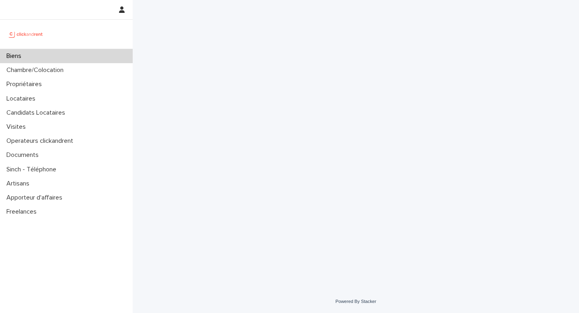 The image size is (579, 313). What do you see at coordinates (23, 98) in the screenshot?
I see `p: Locataires` at bounding box center [23, 98].